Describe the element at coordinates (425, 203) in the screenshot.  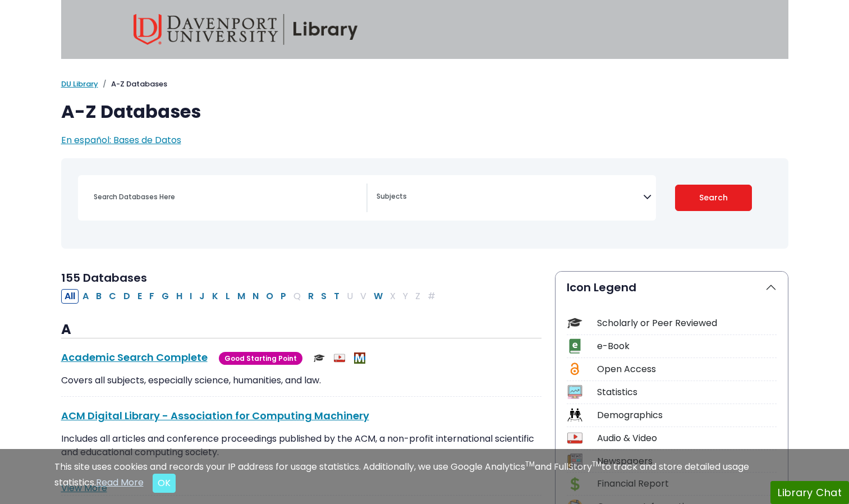
I see `nav: Search filters` at that location.